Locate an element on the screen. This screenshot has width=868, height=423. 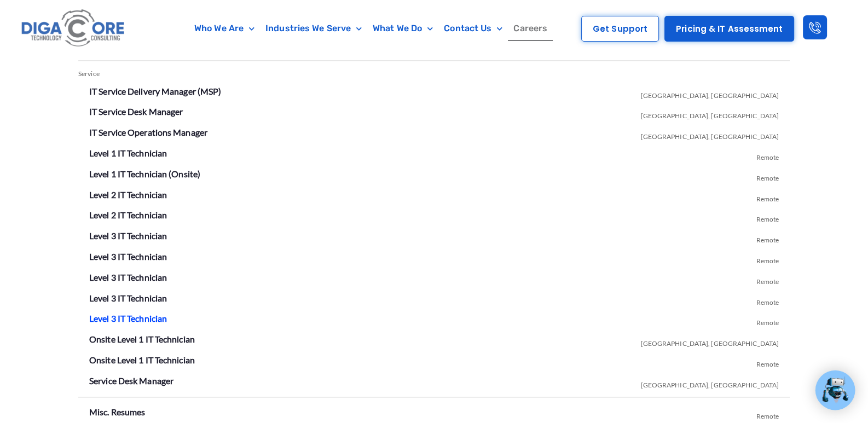
a: IT Service Operations Manager is located at coordinates (148, 132).